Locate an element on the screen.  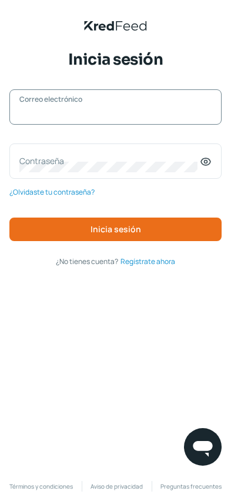
a: Términos y condiciones is located at coordinates (41, 486).